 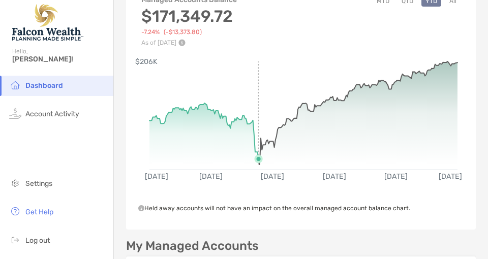 I want to click on span: -7.24%, so click(x=151, y=32).